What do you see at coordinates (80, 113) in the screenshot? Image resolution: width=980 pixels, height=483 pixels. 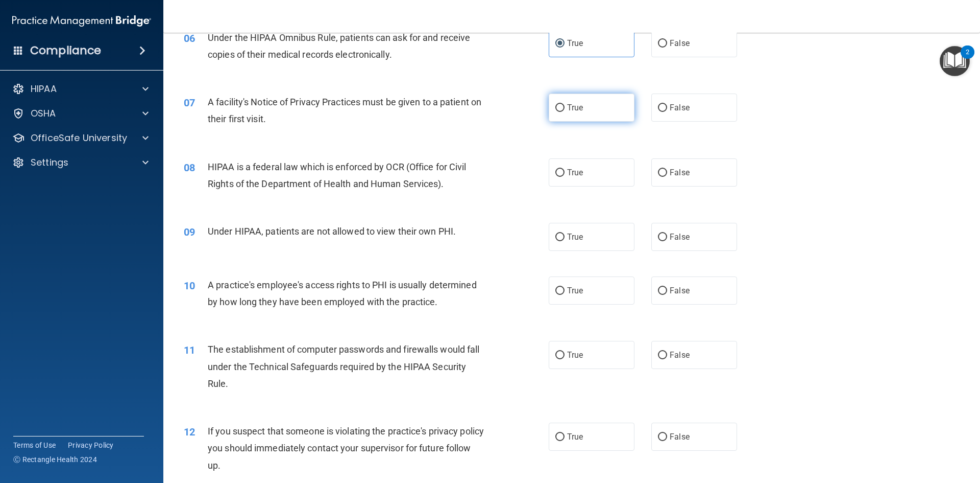 I see `a: OSHA` at bounding box center [80, 113].